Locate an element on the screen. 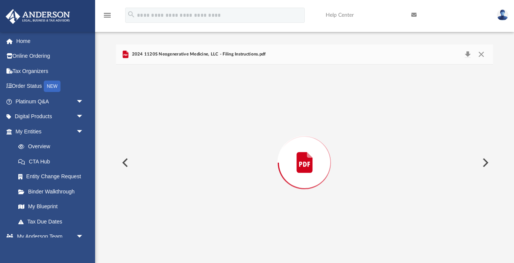 This screenshot has width=514, height=263. button: Download is located at coordinates (468, 54).